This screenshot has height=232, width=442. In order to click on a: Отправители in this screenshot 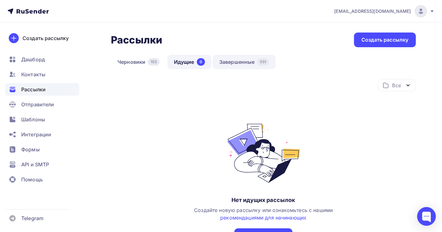, I will do `click(42, 104)`.